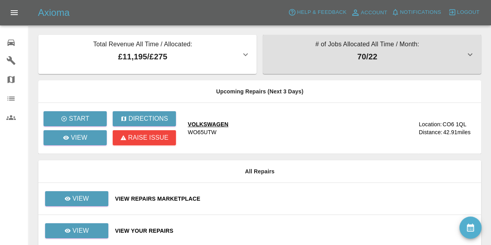 This screenshot has height=245, width=491. I want to click on a: VOLKSWAGENWO65UTW, so click(300, 128).